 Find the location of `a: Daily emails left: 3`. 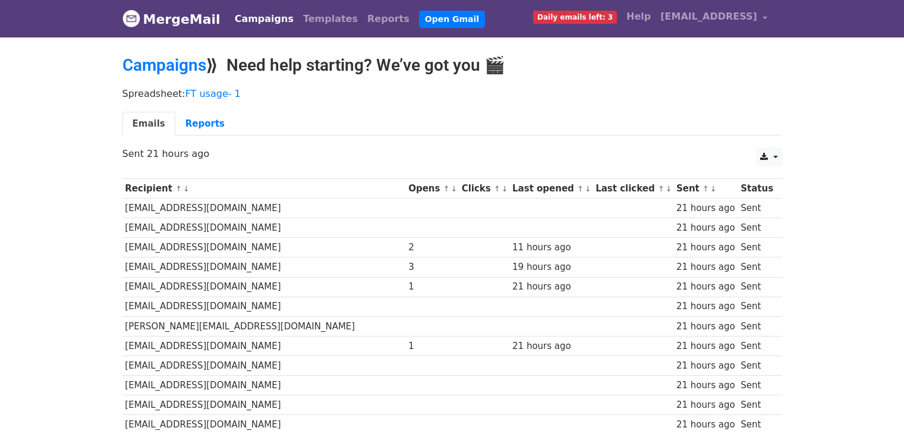

a: Daily emails left: 3 is located at coordinates (575, 17).